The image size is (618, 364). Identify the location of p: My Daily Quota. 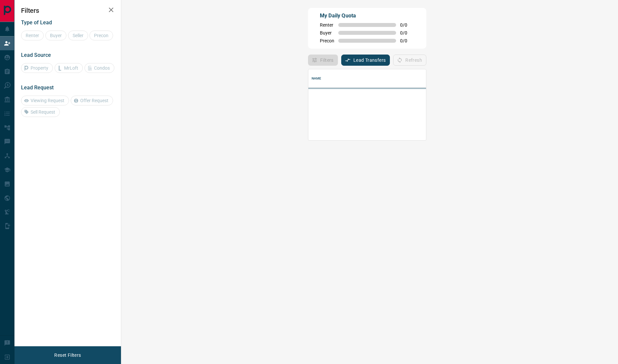
(368, 16).